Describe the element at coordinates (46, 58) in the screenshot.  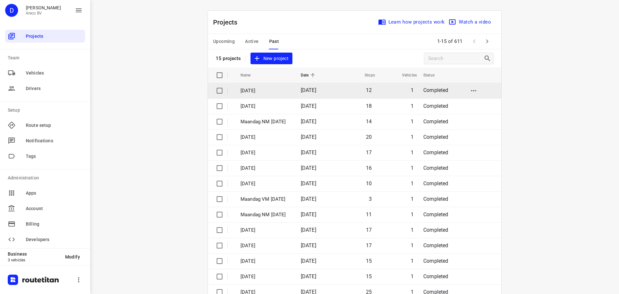
I see `p: Team` at that location.